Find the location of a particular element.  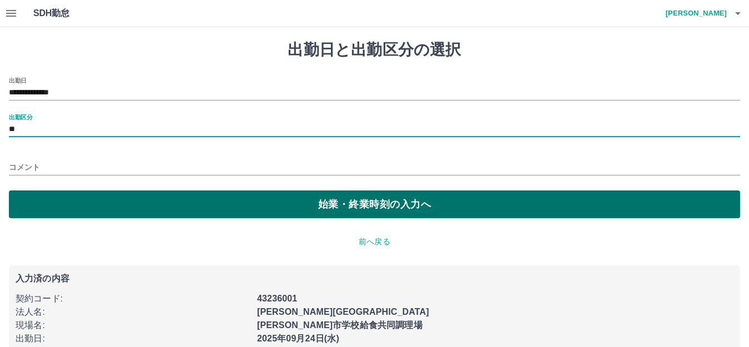

p: 入力済の内容 is located at coordinates (374, 279).